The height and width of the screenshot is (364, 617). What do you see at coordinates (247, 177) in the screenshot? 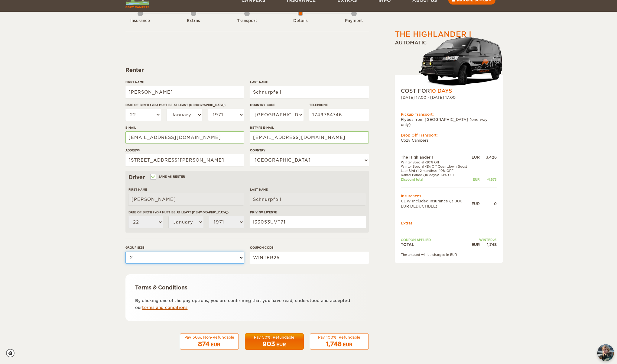
I see `div: Driver` at bounding box center [247, 177].